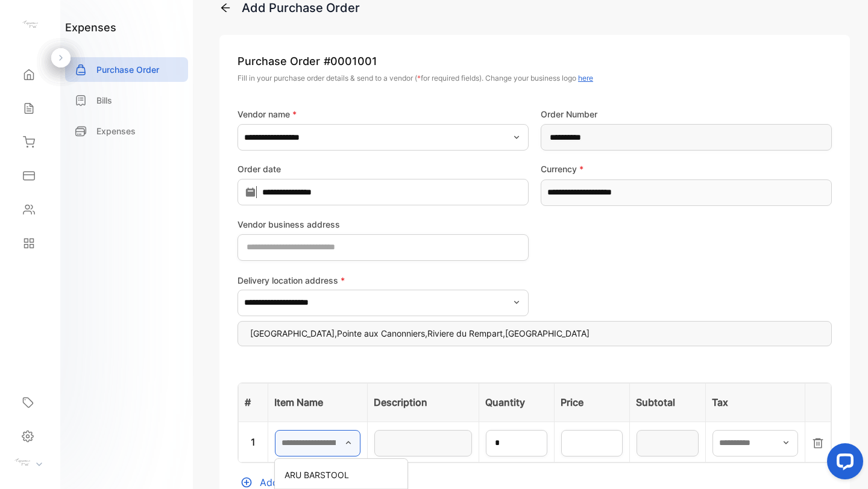 This screenshot has width=868, height=489. Describe the element at coordinates (126, 69) in the screenshot. I see `a: Purchase Order` at that location.